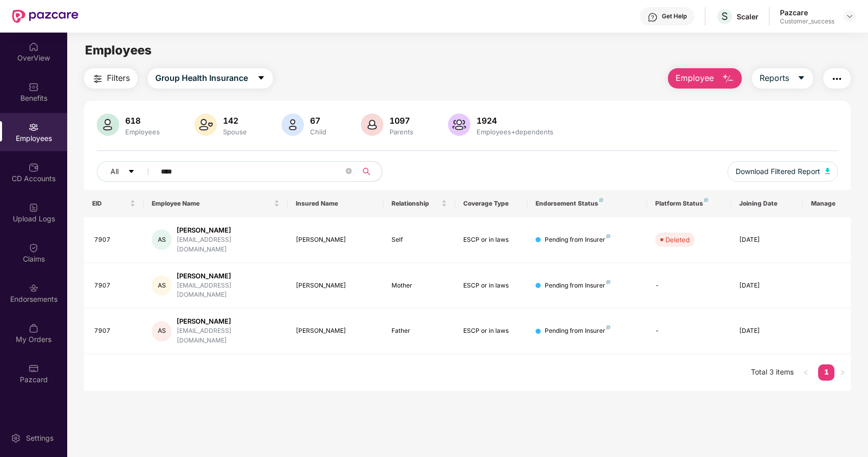 The width and height of the screenshot is (868, 457). Describe the element at coordinates (806, 372) in the screenshot. I see `span: left` at that location.